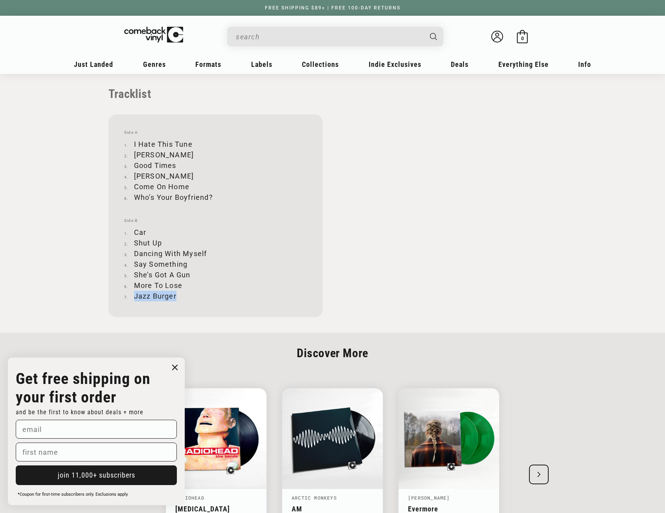  What do you see at coordinates (584, 64) in the screenshot?
I see `span: Info` at bounding box center [584, 64].